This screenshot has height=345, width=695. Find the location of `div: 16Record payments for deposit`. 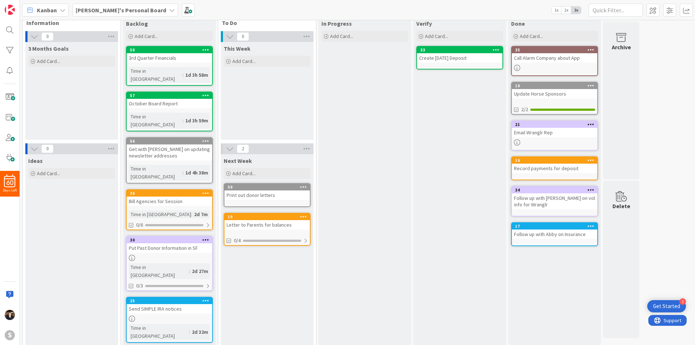

div: 16Record payments for deposit is located at coordinates (555, 165).